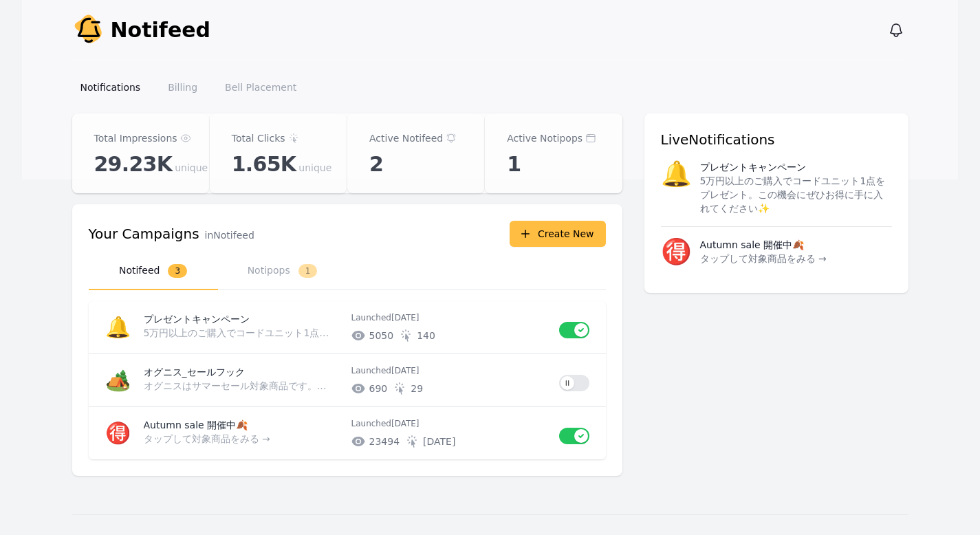 This screenshot has height=535, width=980. What do you see at coordinates (406, 139) in the screenshot?
I see `p: Active Notifeed` at bounding box center [406, 139].